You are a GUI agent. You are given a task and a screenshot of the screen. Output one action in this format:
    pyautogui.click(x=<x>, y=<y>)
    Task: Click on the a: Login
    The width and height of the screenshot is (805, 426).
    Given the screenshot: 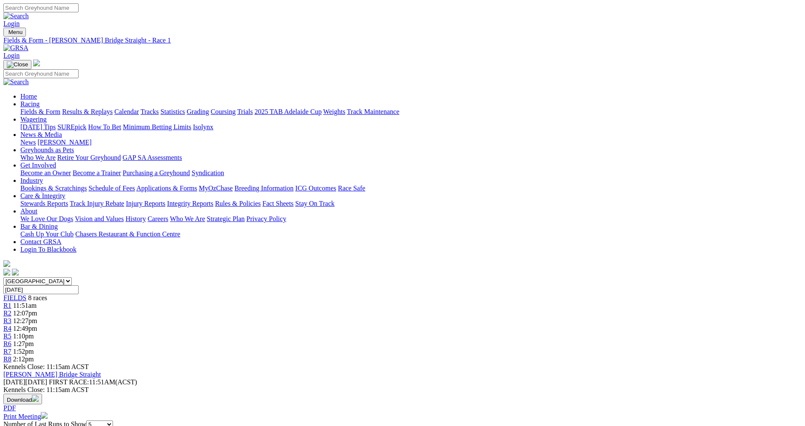 What is the action you would take?
    pyautogui.click(x=11, y=23)
    